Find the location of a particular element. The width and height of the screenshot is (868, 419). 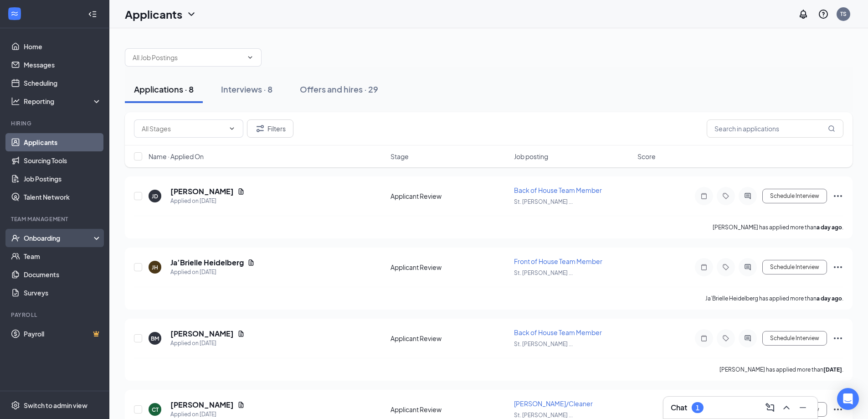

input: All Job Postings is located at coordinates (188, 58).